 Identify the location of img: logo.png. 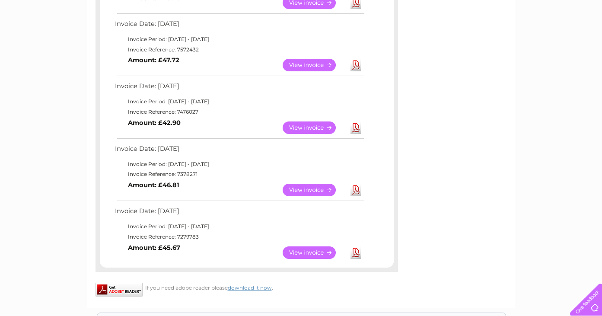
(43, 35).